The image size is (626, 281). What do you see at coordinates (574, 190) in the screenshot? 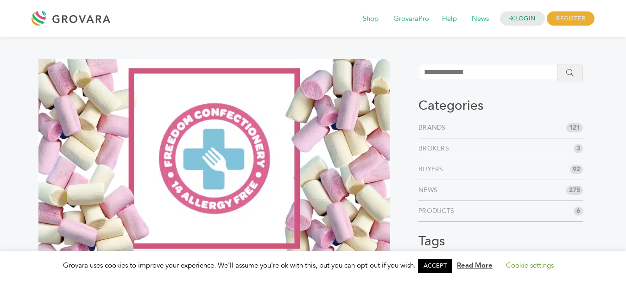
I see `span: 275` at bounding box center [574, 190].